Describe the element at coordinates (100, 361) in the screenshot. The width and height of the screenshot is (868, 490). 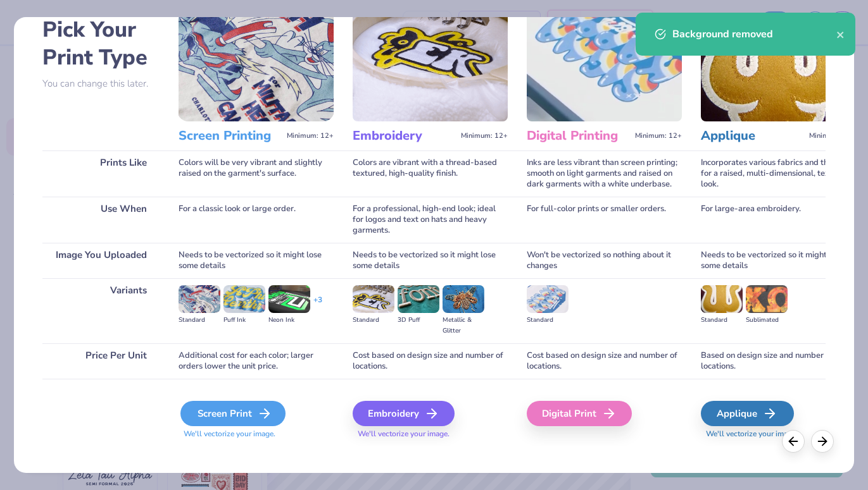
I see `div: Price Per Unit` at that location.